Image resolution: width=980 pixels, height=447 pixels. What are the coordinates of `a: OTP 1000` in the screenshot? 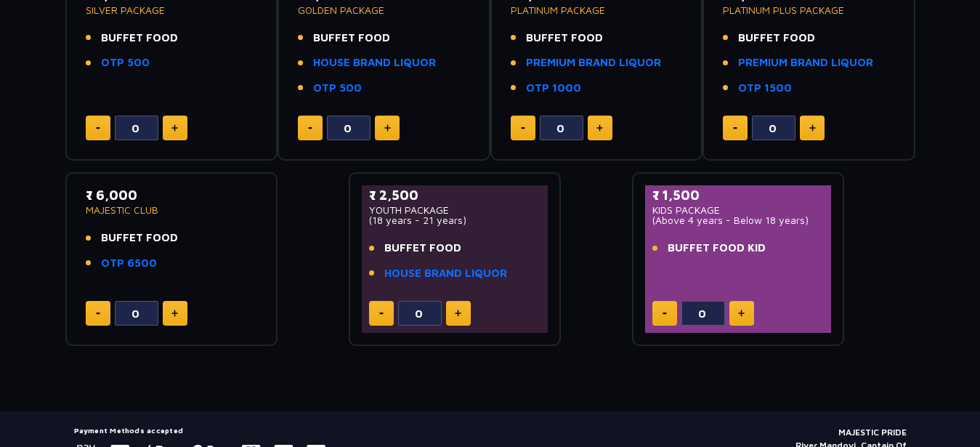 It's located at (554, 88).